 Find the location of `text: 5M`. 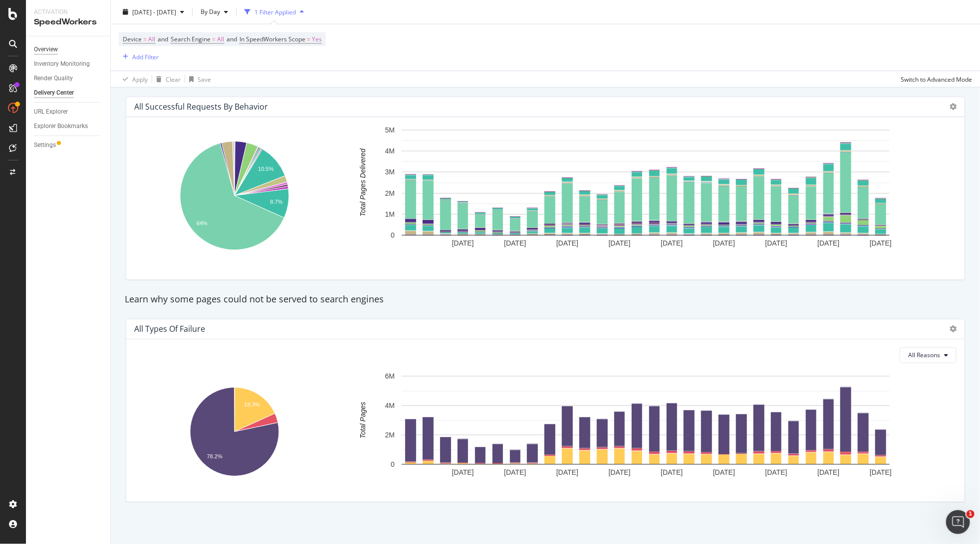

text: 5M is located at coordinates (390, 130).